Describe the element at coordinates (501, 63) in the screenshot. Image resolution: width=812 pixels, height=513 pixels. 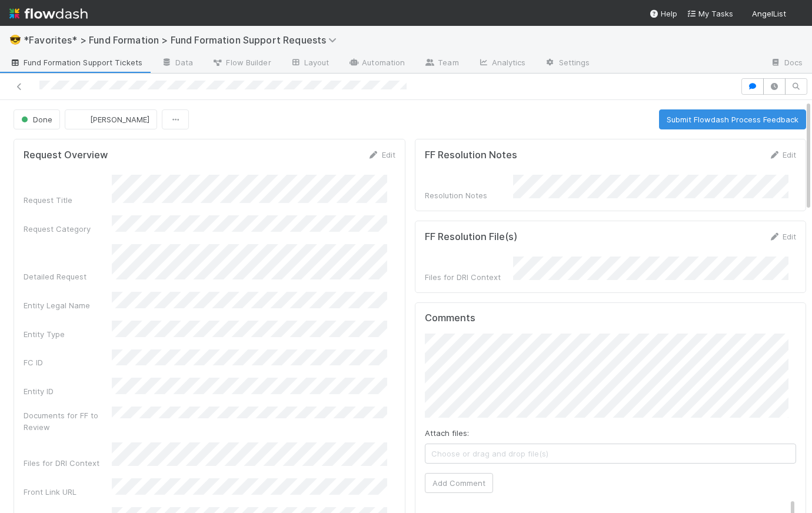
I see `a: Analytics` at that location.